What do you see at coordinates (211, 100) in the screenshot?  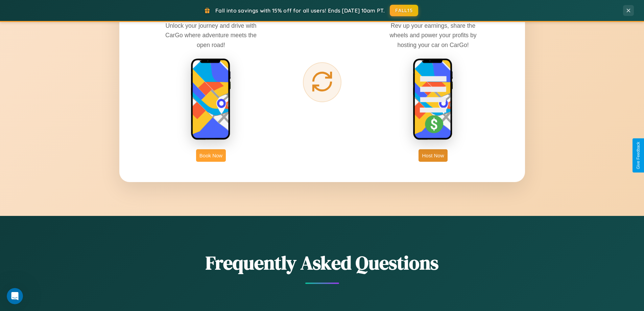 I see `img: rent phone` at bounding box center [211, 100].